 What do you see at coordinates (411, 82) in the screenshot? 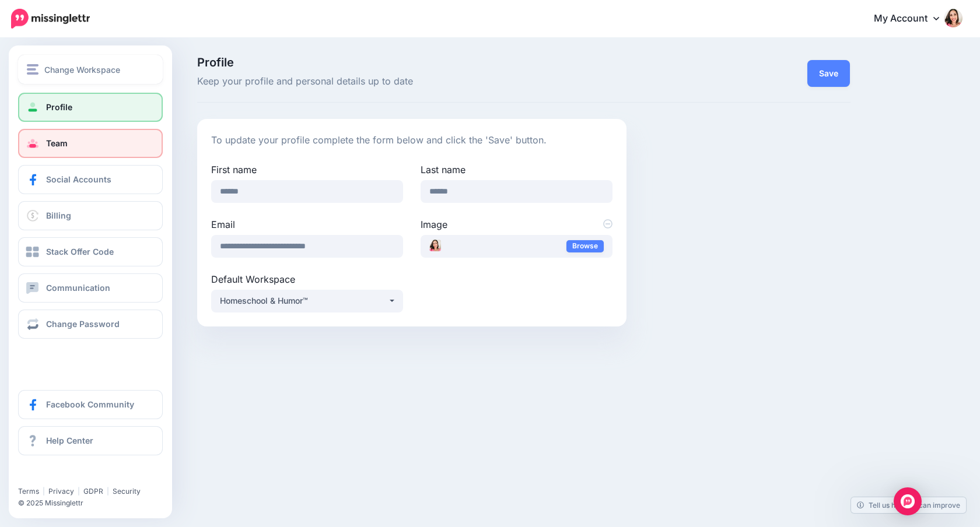
I see `span: Keep your profile and personal details up to date` at bounding box center [411, 82].